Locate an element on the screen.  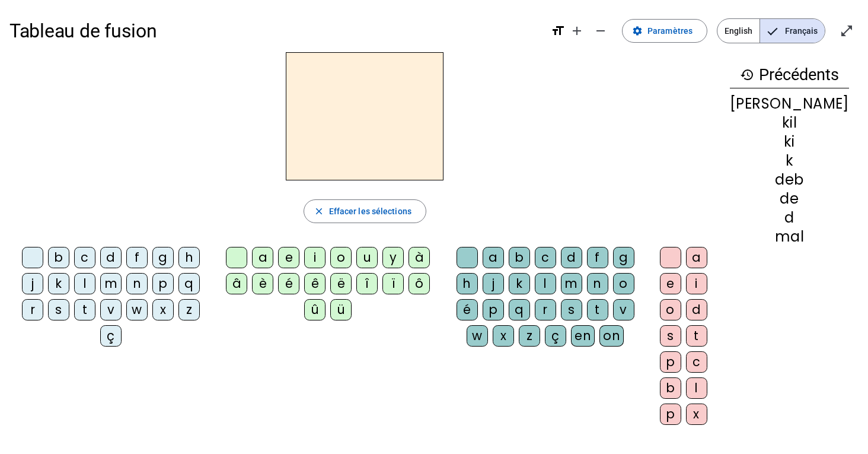
span: Français is located at coordinates (792, 31).